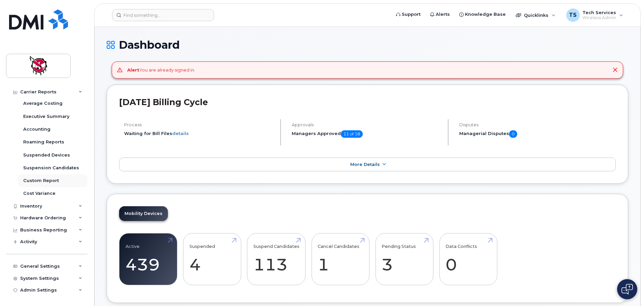 The height and width of the screenshot is (306, 644). Describe the element at coordinates (180, 133) in the screenshot. I see `a: details` at that location.